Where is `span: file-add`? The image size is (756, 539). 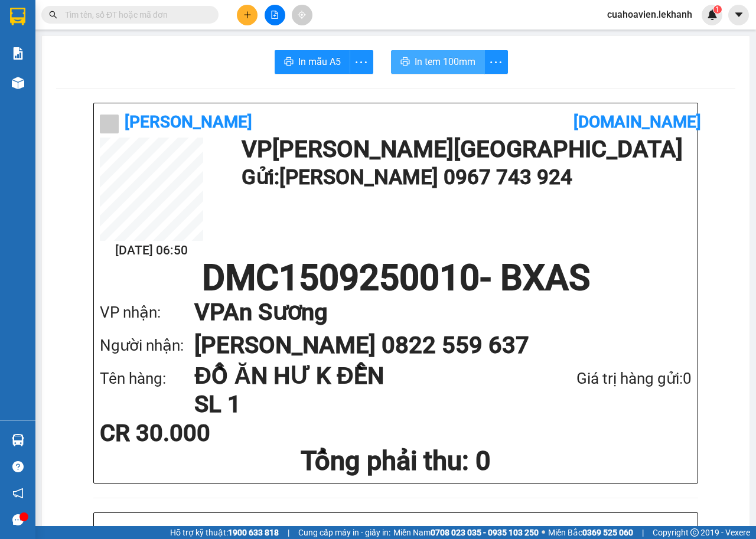
span: file-add is located at coordinates (275, 14).